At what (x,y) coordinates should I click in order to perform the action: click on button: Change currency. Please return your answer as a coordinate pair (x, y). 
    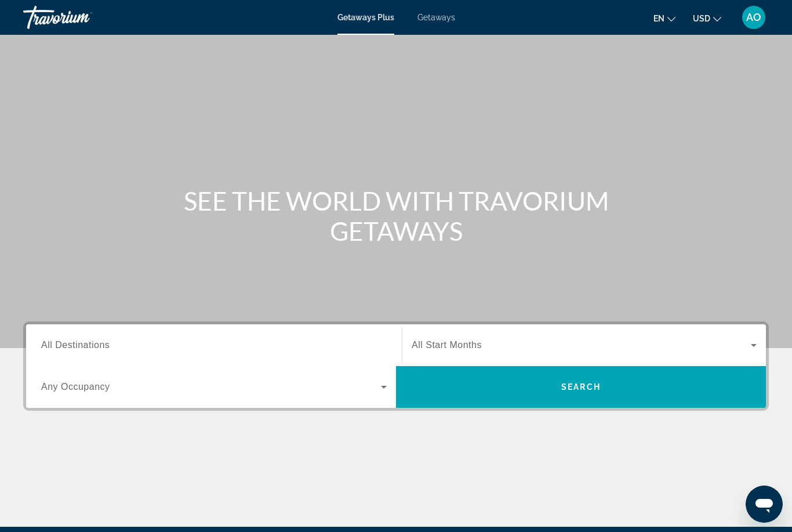
    Looking at the image, I should click on (707, 18).